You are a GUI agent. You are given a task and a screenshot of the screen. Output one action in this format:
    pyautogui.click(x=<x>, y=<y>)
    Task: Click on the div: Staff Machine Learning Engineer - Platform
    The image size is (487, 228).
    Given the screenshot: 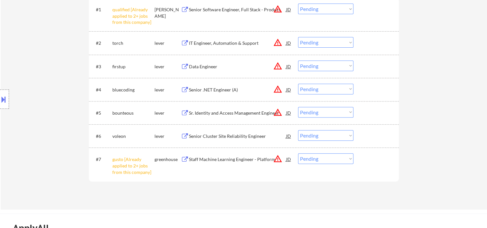 What is the action you would take?
    pyautogui.click(x=238, y=159)
    